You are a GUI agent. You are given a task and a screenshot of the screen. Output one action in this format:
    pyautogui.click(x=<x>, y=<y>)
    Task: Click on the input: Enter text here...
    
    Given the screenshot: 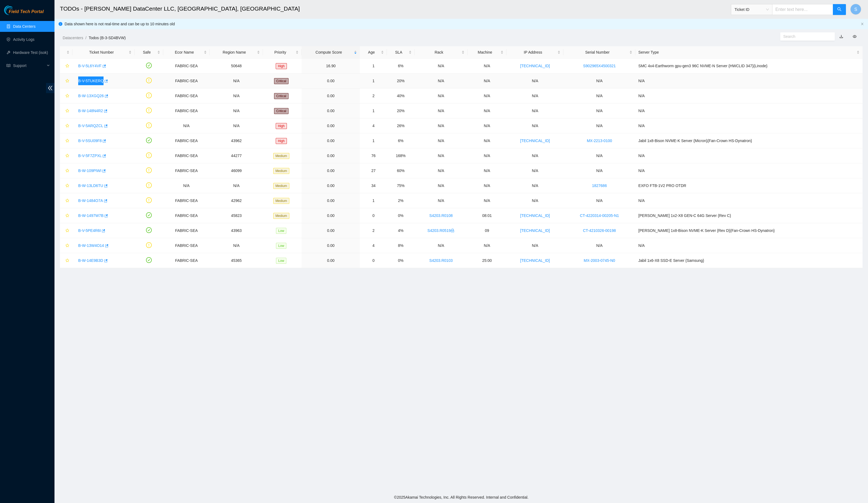 What is the action you would take?
    pyautogui.click(x=803, y=10)
    